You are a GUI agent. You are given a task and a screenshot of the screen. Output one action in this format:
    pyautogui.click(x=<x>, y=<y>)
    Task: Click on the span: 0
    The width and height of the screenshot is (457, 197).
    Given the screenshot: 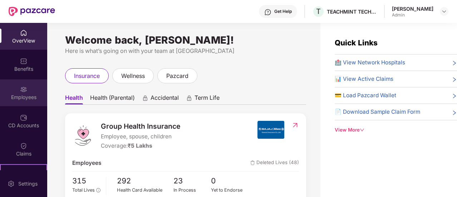 What is the action you would take?
    pyautogui.click(x=230, y=181)
    